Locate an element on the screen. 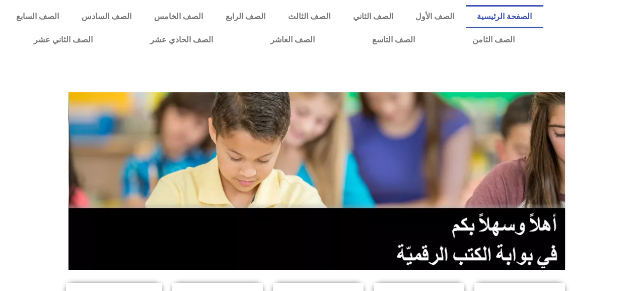  a: الصف الرابع is located at coordinates (246, 17).